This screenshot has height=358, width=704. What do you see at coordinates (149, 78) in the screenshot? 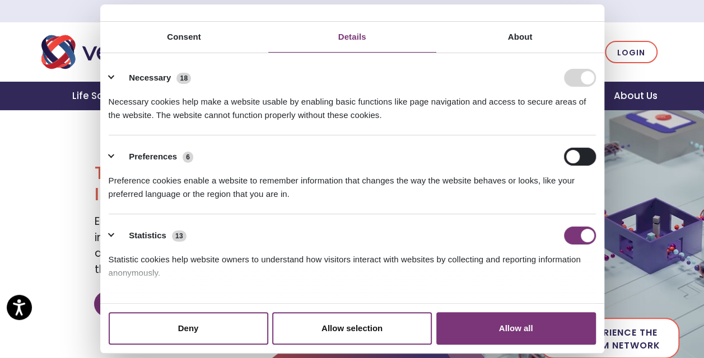
I see `label: Necessary` at bounding box center [149, 78].